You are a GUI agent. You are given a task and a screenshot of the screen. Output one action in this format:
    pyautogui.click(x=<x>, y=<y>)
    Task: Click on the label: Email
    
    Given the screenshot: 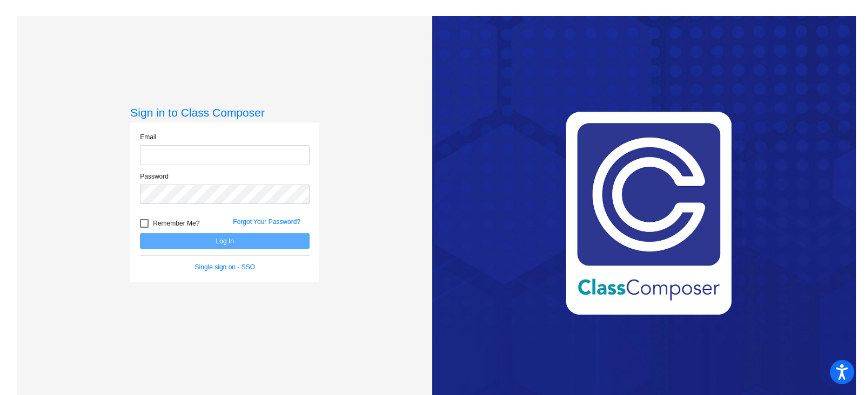 What is the action you would take?
    pyautogui.click(x=148, y=137)
    